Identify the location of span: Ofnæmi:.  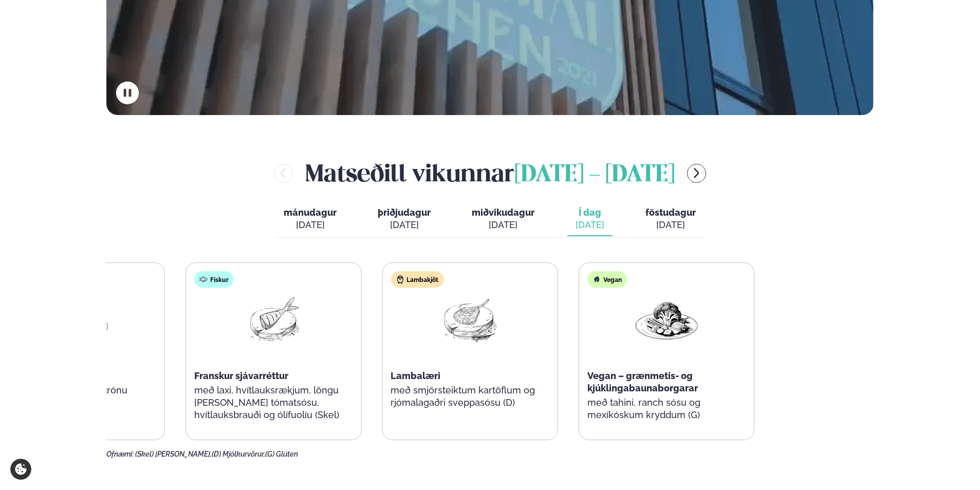
(120, 454).